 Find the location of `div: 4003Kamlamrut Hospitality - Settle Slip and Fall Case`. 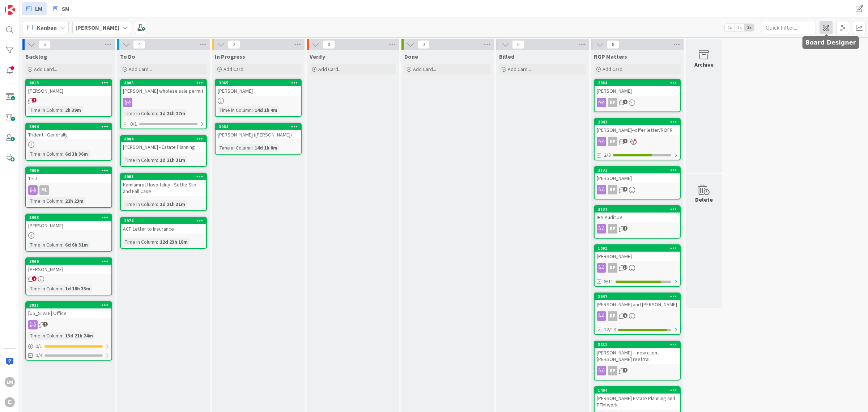

div: 4003Kamlamrut Hospitality - Settle Slip and Fall Case is located at coordinates (163, 184).